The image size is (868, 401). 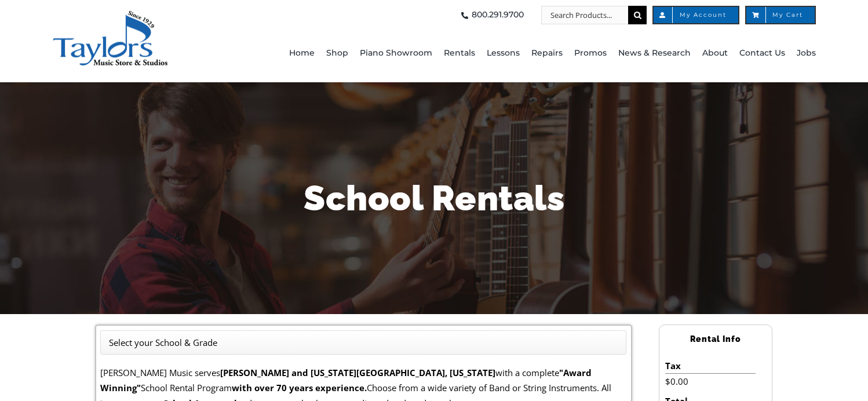 What do you see at coordinates (637, 15) in the screenshot?
I see `input: Search` at bounding box center [637, 15].